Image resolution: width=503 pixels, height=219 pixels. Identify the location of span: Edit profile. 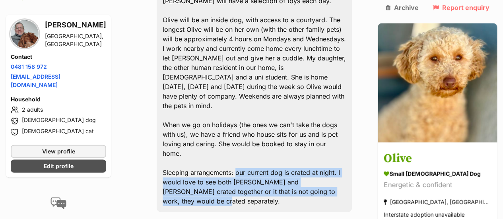
(58, 166).